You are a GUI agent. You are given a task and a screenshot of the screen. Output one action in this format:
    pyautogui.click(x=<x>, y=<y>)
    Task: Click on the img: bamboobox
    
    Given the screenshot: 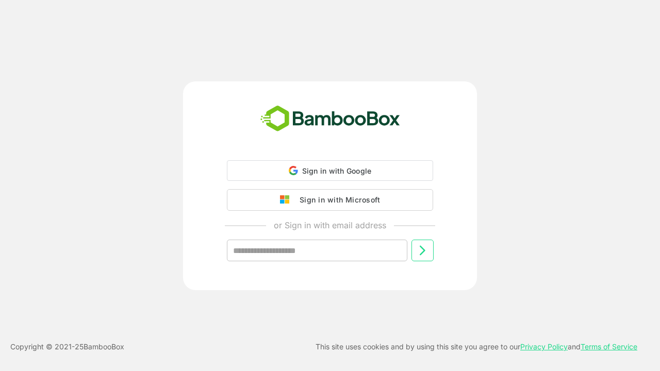 What is the action you would take?
    pyautogui.click(x=330, y=119)
    